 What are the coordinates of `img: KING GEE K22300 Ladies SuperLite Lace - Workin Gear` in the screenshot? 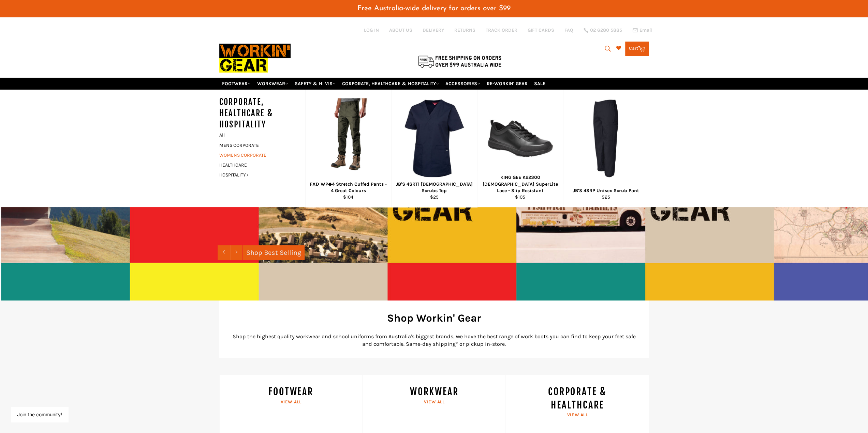 It's located at (520, 138).